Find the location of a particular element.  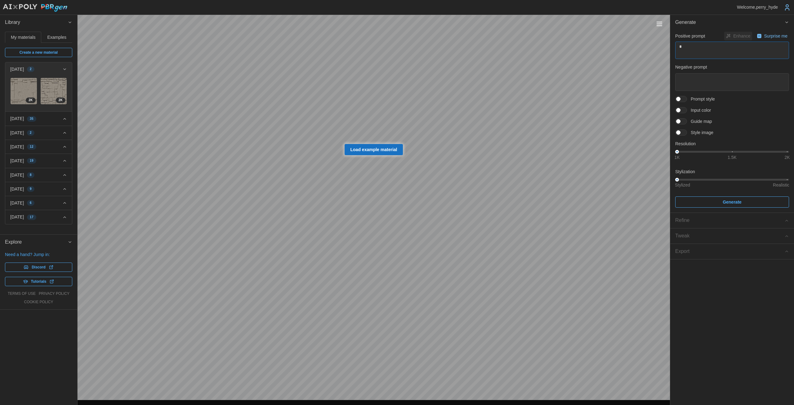

button: Enhance is located at coordinates (738, 36).